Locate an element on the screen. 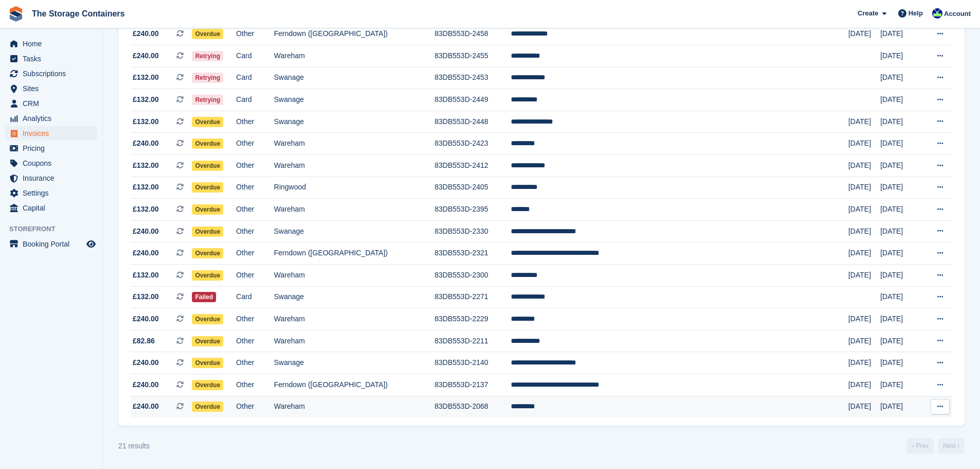 Image resolution: width=980 pixels, height=469 pixels. td: 83DB553D-2405 is located at coordinates (473, 187).